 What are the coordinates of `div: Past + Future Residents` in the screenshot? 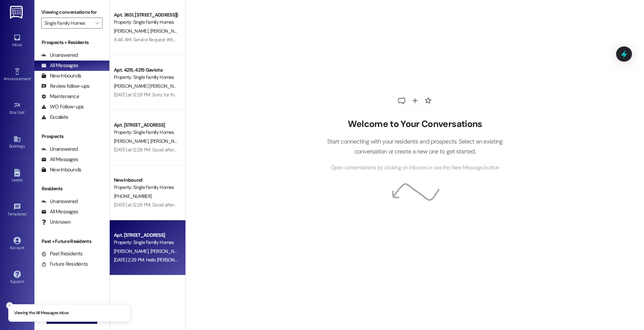 It's located at (72, 241).